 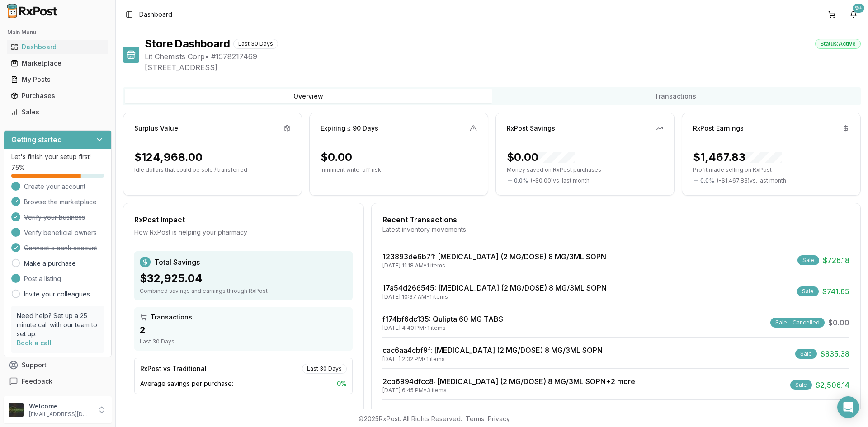 I want to click on button: My Posts, so click(x=57, y=80).